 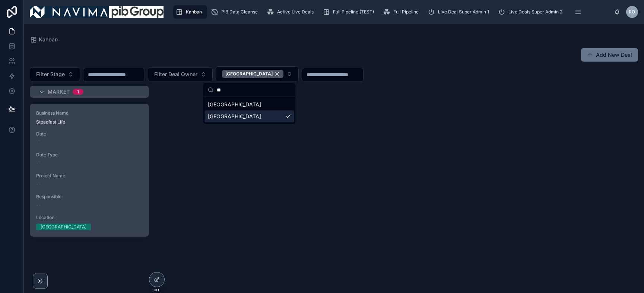 What do you see at coordinates (350, 12) in the screenshot?
I see `a: Full Pipeline (TEST)` at bounding box center [350, 12].